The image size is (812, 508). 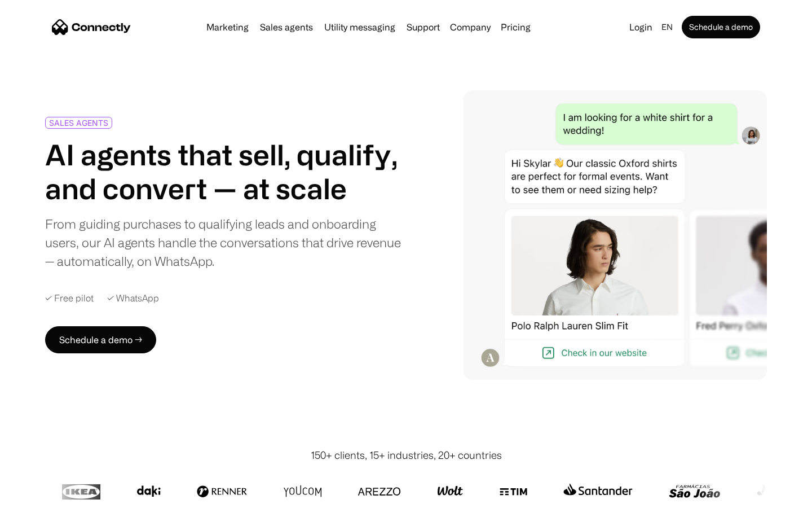 What do you see at coordinates (78, 122) in the screenshot?
I see `div: SALES AGENTS` at bounding box center [78, 122].